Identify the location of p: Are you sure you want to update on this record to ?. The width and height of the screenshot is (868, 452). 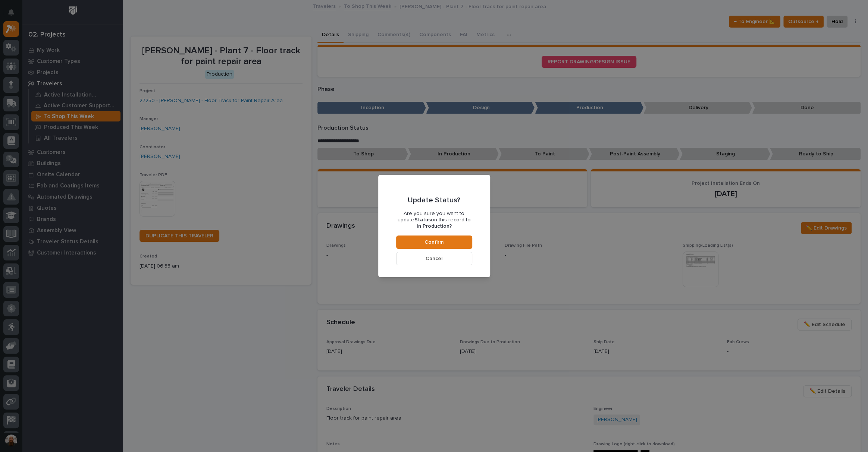
(434, 220).